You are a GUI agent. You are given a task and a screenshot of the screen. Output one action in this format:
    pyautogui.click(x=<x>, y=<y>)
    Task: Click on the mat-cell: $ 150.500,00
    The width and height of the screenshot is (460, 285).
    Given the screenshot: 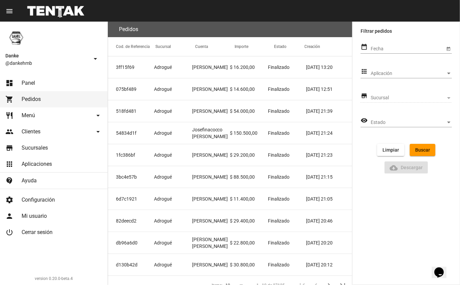 What is the action you would take?
    pyautogui.click(x=249, y=133)
    